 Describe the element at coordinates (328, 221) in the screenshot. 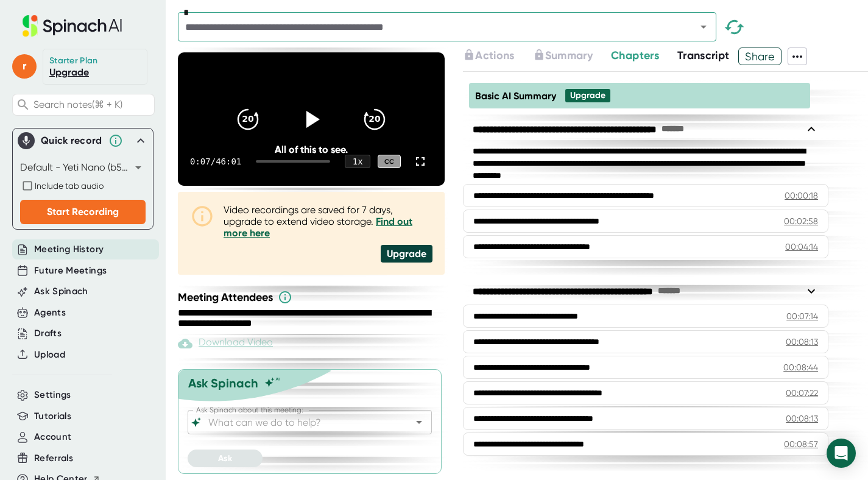

I see `div: Video recordings are saved for 7 days, upgrade to extend video storage.` at that location.